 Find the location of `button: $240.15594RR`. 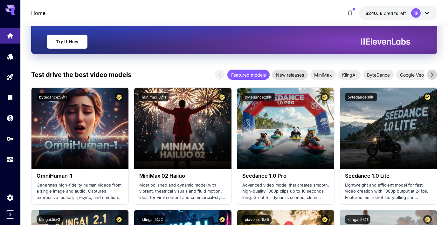

button: $240.15594RR is located at coordinates (398, 13).